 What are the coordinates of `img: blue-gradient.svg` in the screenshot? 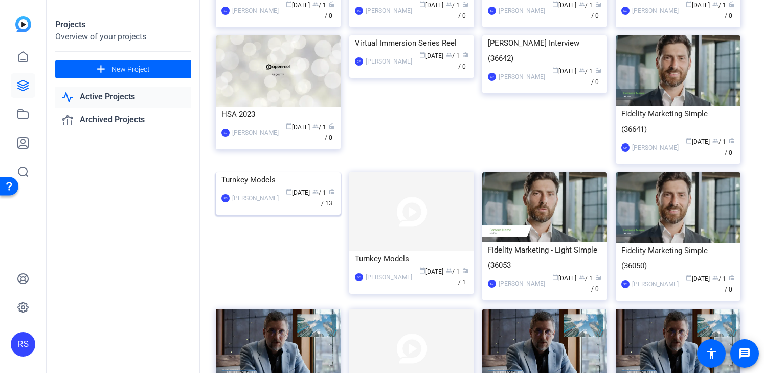 It's located at (23, 24).